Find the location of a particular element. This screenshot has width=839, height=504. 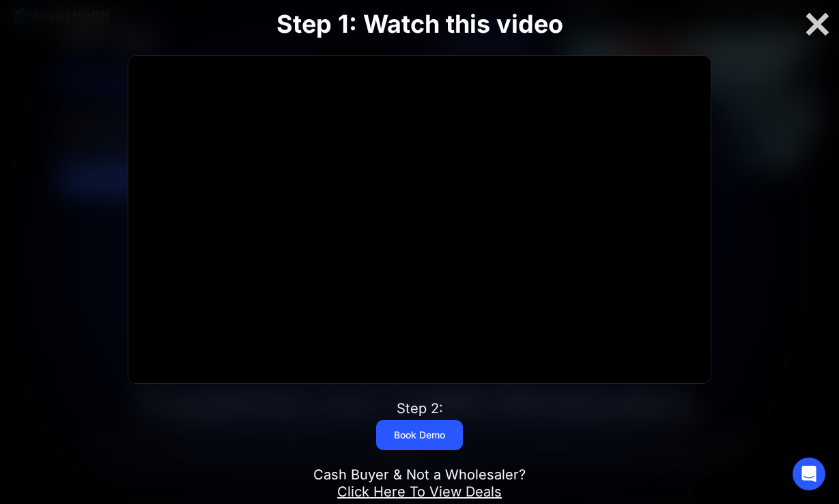

div: Step 2: is located at coordinates (420, 408).